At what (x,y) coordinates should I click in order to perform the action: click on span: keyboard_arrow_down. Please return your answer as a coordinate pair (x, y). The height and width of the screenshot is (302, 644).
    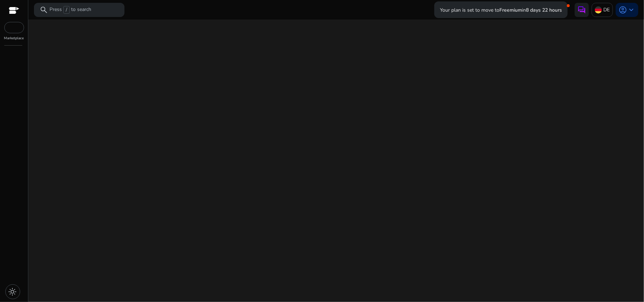
    Looking at the image, I should click on (632, 9).